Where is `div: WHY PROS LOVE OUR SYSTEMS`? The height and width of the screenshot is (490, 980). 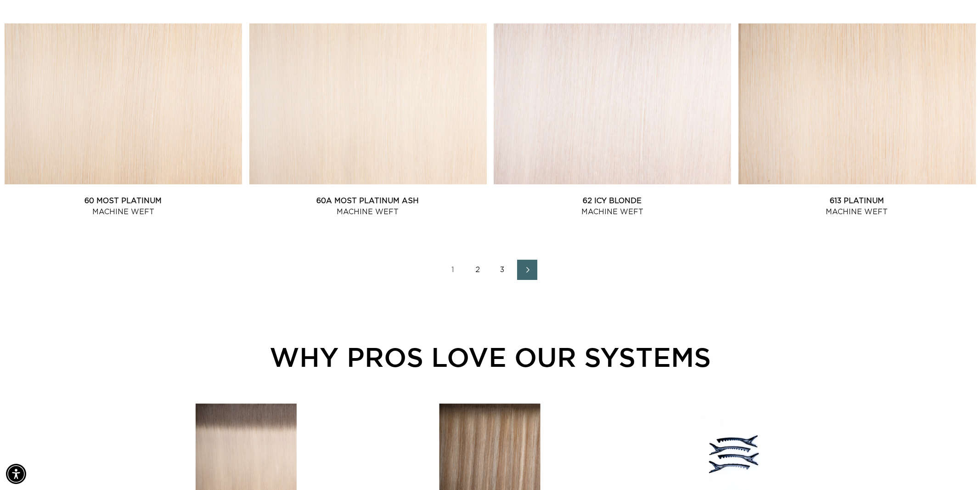
div: WHY PROS LOVE OUR SYSTEMS is located at coordinates (490, 357).